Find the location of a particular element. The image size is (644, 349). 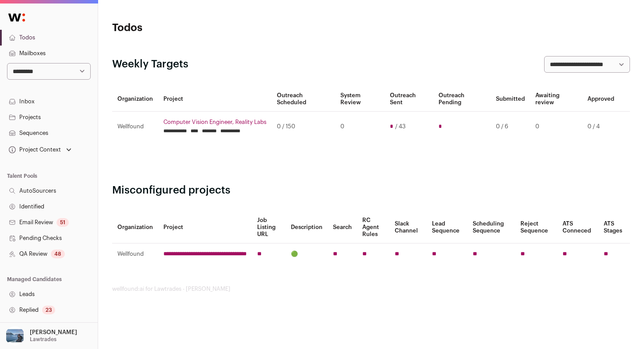

th: Reject Sequence is located at coordinates (536, 227).